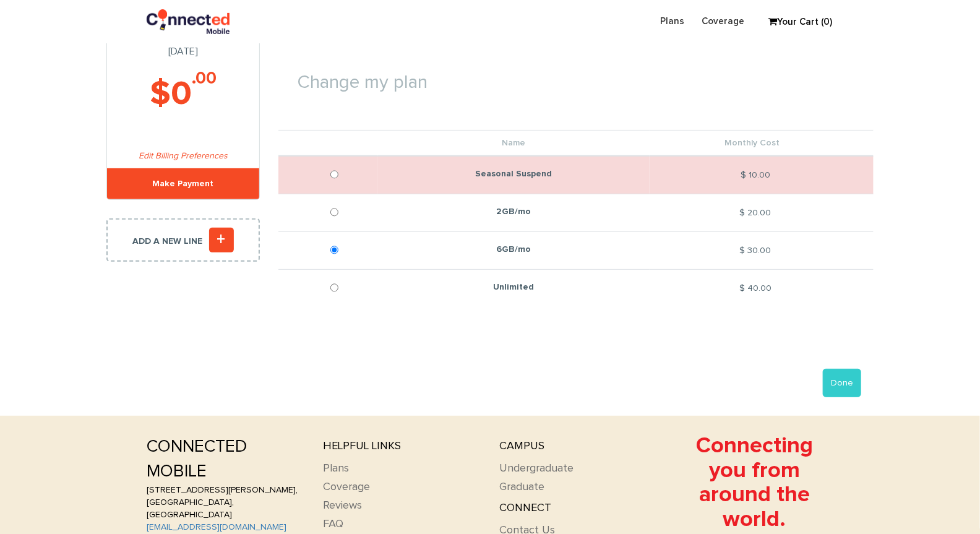  Describe the element at coordinates (522, 487) in the screenshot. I see `a: Graduate` at that location.